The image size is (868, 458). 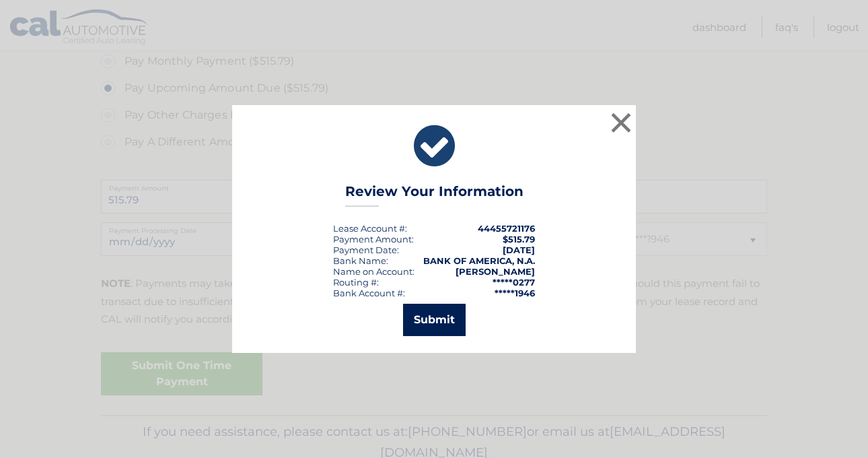 I want to click on button: Submit, so click(x=434, y=320).